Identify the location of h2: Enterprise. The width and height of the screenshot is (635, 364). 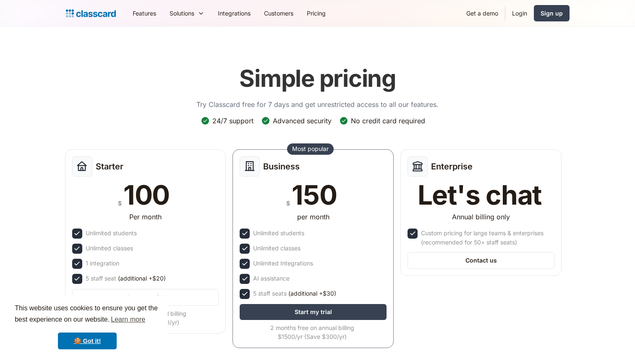
(451, 167).